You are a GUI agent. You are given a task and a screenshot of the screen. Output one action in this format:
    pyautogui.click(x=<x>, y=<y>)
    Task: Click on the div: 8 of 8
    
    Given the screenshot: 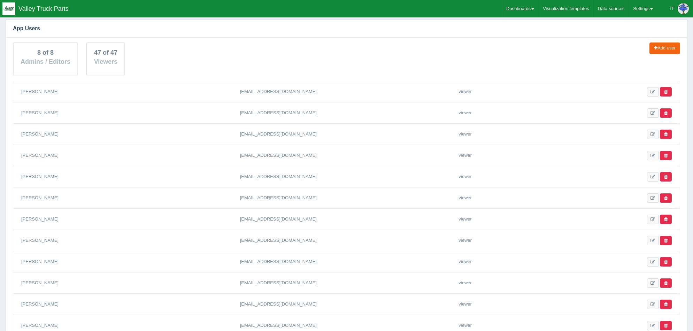 What is the action you would take?
    pyautogui.click(x=45, y=57)
    